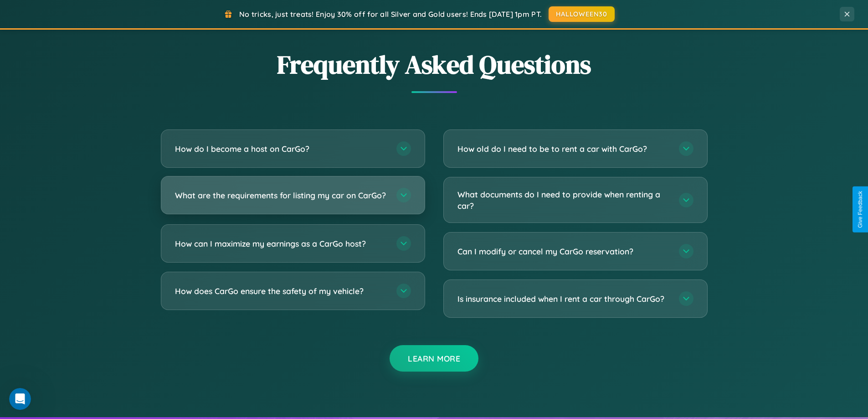 The image size is (868, 419). Describe the element at coordinates (582, 14) in the screenshot. I see `button: HALLOWEEN30` at that location.